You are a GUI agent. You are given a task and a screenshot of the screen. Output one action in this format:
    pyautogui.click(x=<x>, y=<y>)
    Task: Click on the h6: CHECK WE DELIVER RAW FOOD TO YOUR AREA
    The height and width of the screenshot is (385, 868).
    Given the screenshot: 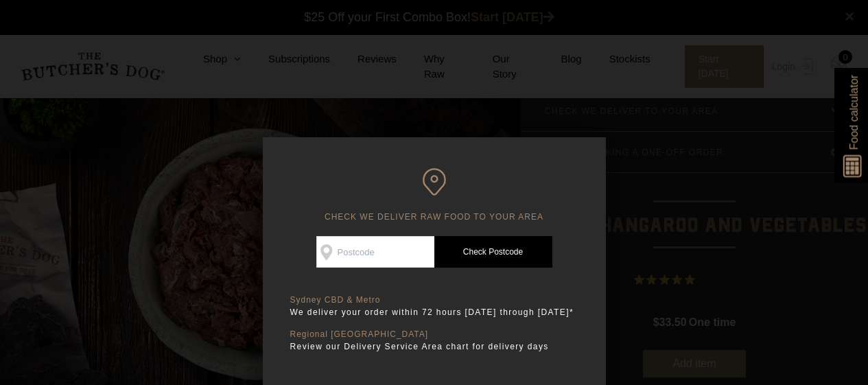 What is the action you would take?
    pyautogui.click(x=435, y=195)
    